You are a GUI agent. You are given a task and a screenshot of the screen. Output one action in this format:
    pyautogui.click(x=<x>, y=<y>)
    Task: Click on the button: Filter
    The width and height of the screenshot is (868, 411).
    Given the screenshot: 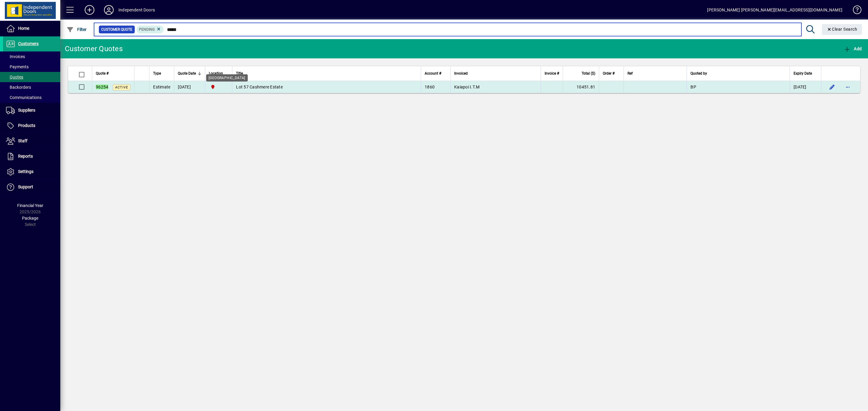 What is the action you would take?
    pyautogui.click(x=77, y=29)
    